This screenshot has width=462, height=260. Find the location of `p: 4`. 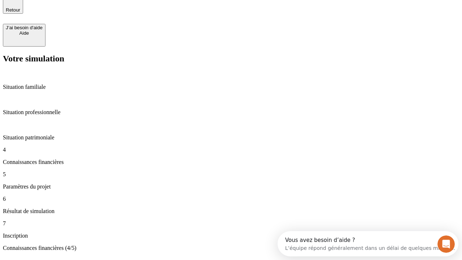

p: 4 is located at coordinates (231, 150).